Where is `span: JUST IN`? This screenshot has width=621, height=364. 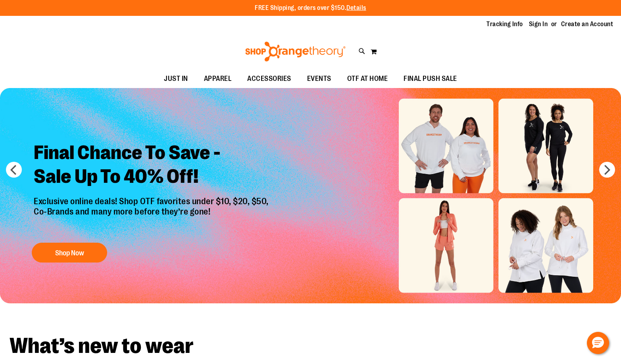
span: JUST IN is located at coordinates (175, 78).